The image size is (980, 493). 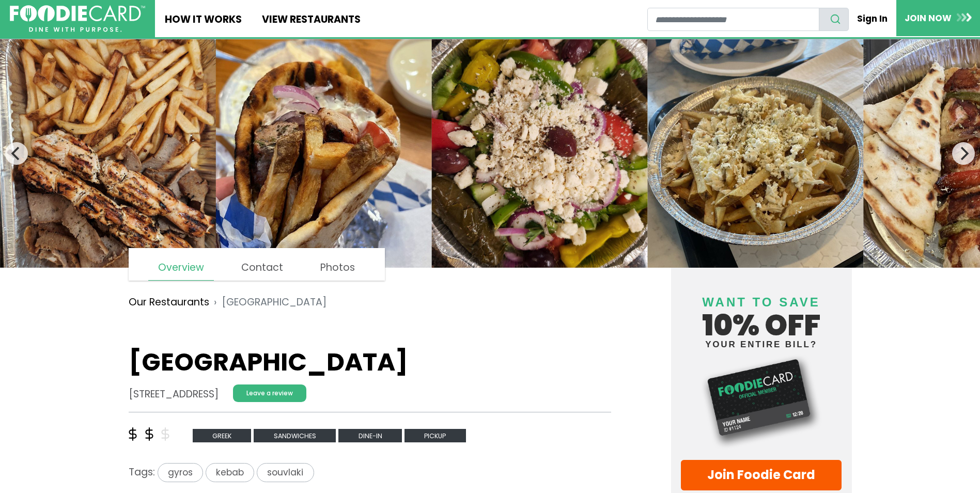 What do you see at coordinates (285, 472) in the screenshot?
I see `a: souvlaki` at bounding box center [285, 472].